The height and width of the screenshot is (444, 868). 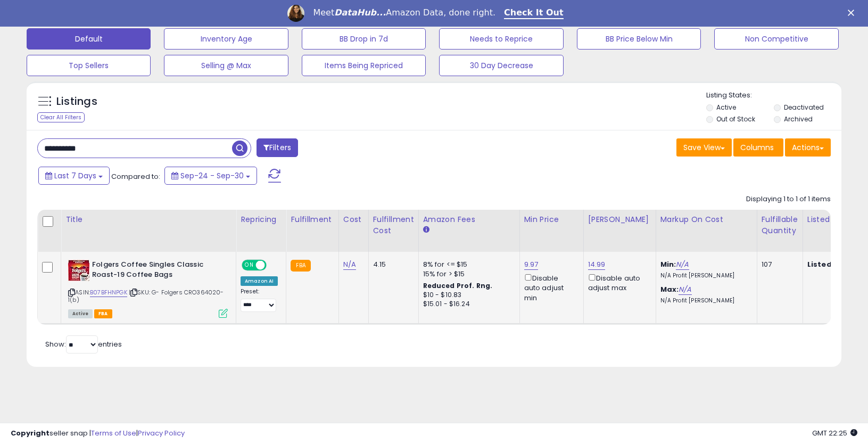 I want to click on button: Inventory Age, so click(x=226, y=39).